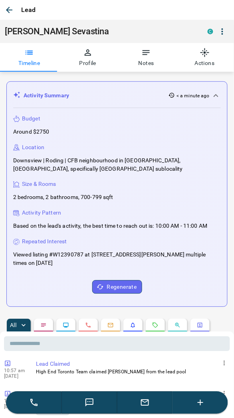  I want to click on div: condos.ca, so click(210, 32).